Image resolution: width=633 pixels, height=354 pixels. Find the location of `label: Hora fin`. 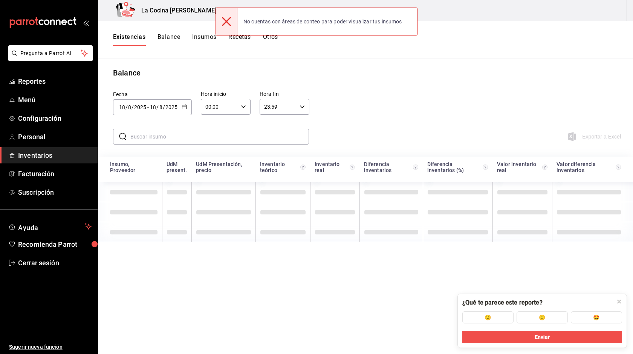

label: Hora fin is located at coordinates (285, 94).